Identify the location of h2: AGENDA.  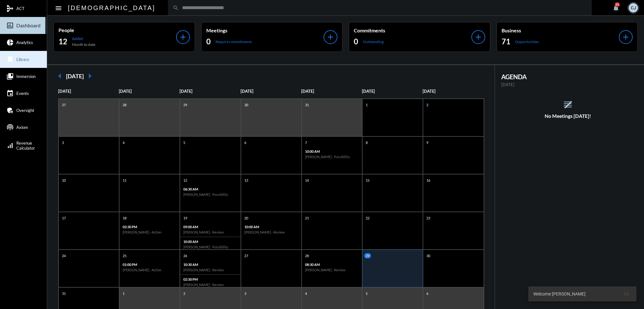
(568, 77).